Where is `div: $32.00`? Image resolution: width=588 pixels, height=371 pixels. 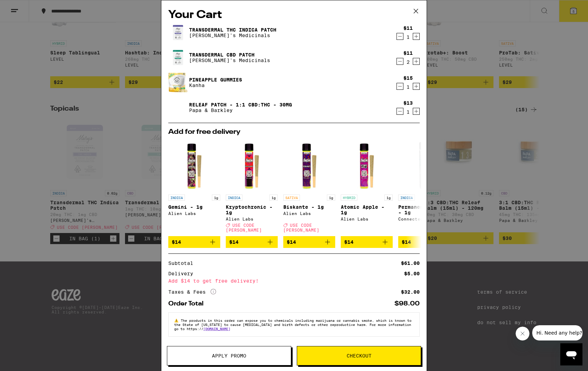 div: $32.00 is located at coordinates (410, 292).